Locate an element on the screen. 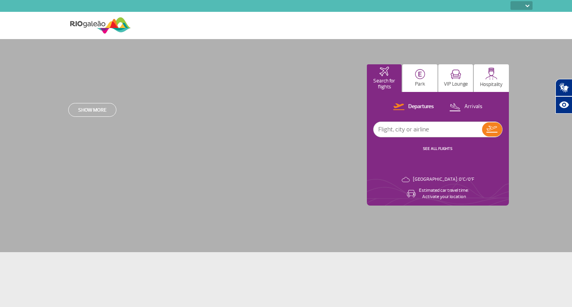  img: vipRoom.svg is located at coordinates (456, 74).